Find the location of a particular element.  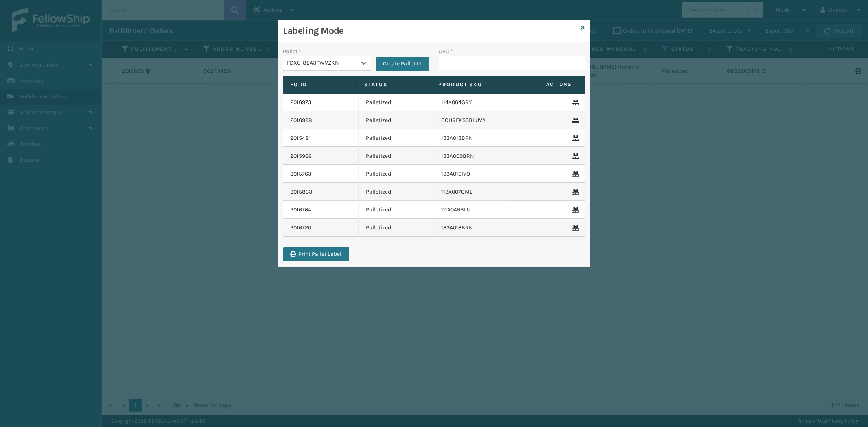

a: 2015763 is located at coordinates (301, 174).